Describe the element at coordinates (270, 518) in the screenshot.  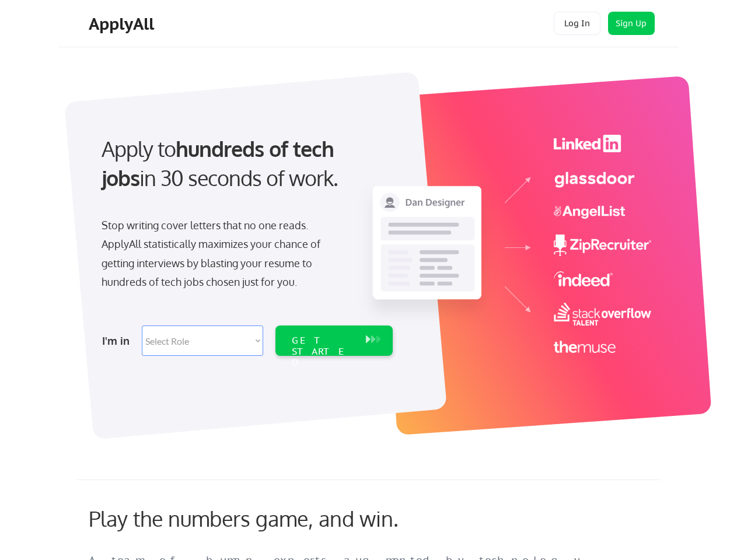
I see `div: Play the numbers game, and win.` at that location.